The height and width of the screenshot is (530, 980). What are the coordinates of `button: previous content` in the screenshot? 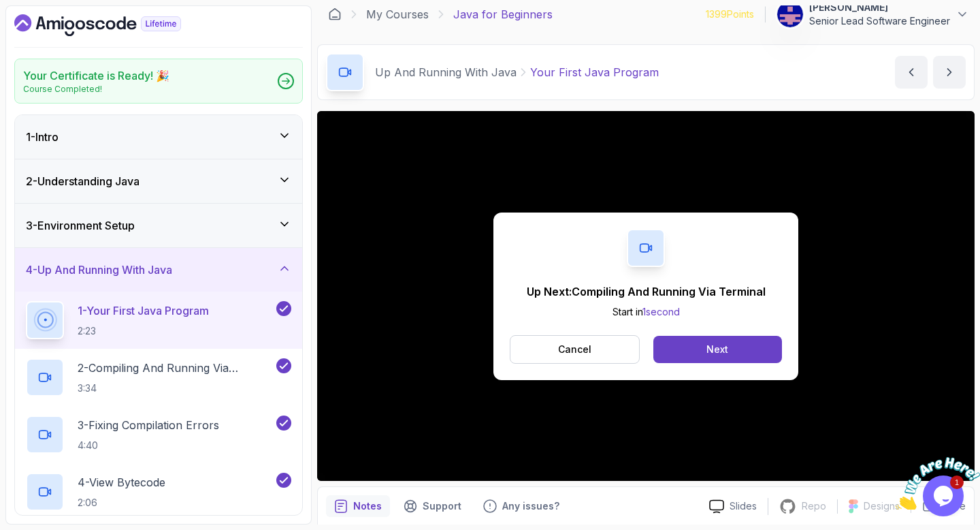 It's located at (912, 72).